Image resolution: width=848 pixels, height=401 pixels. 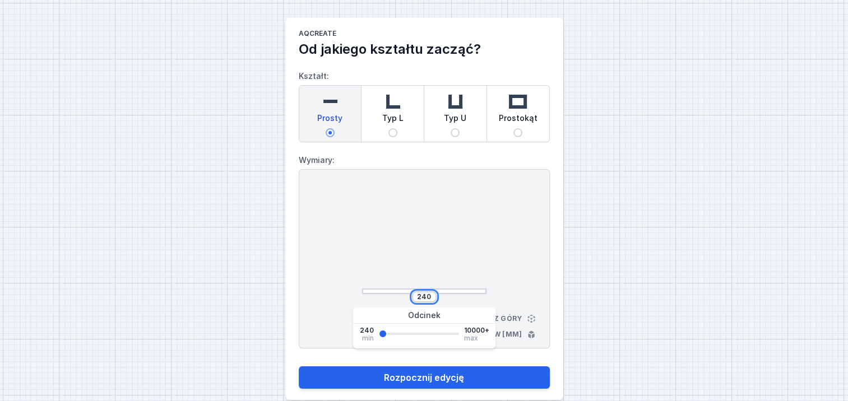 I want to click on span: Typ L, so click(x=393, y=120).